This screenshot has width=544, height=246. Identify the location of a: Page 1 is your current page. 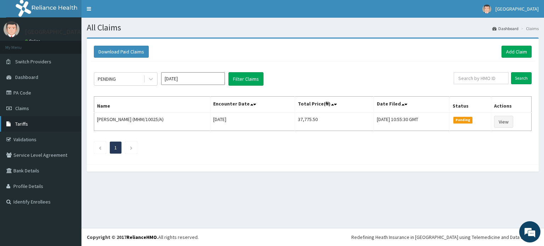
(116, 148).